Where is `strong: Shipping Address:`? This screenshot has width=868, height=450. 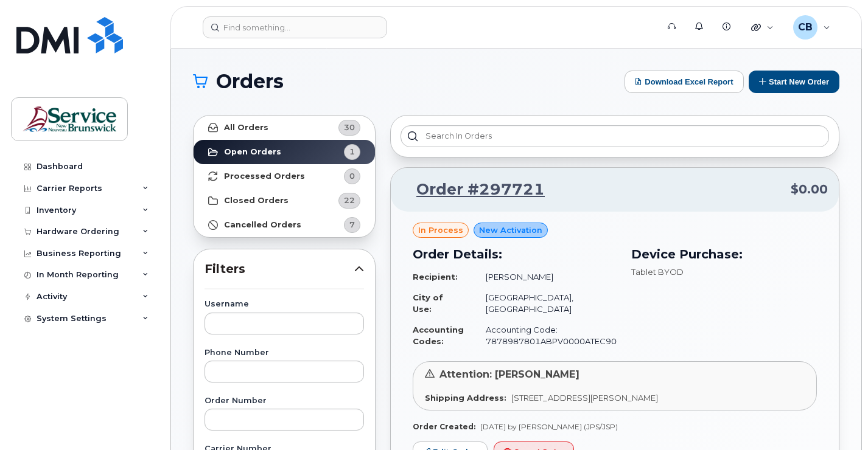
strong: Shipping Address: is located at coordinates (465, 398).